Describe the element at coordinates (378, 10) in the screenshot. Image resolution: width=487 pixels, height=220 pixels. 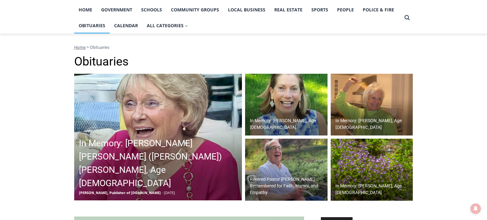
I see `a: Police & Fire` at that location.